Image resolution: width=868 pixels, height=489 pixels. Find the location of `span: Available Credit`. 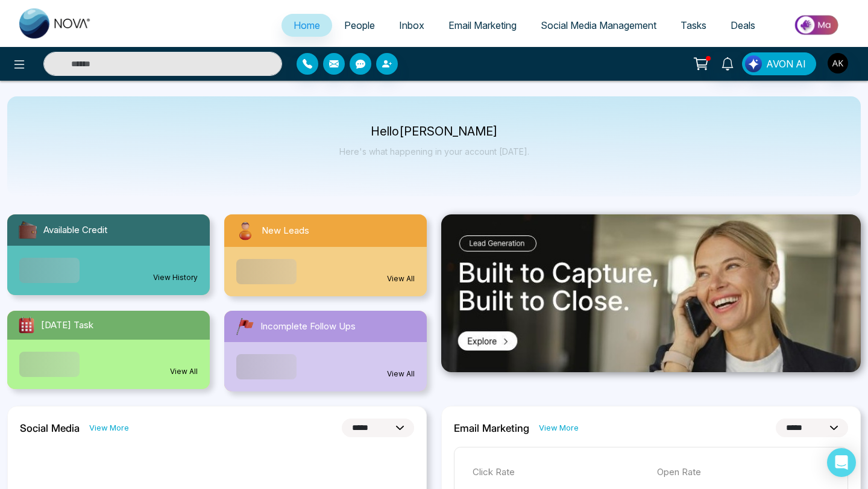

span: Available Credit is located at coordinates (76, 230).